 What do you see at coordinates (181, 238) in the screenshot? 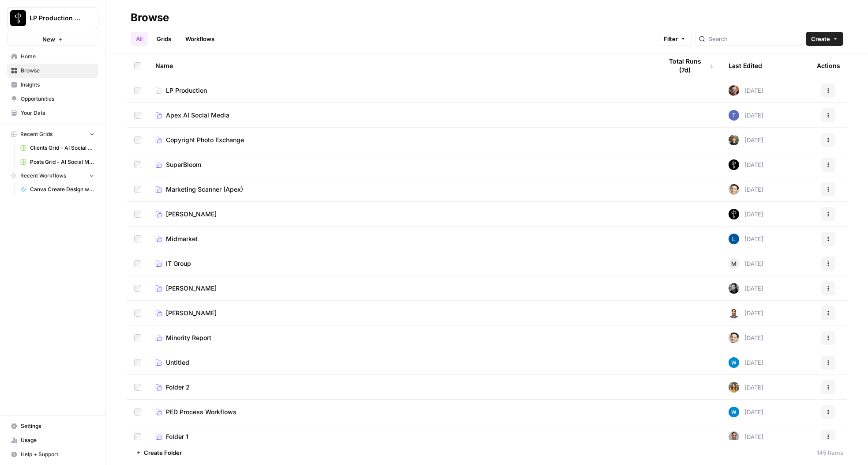
I see `span: Midmarket` at bounding box center [181, 238].